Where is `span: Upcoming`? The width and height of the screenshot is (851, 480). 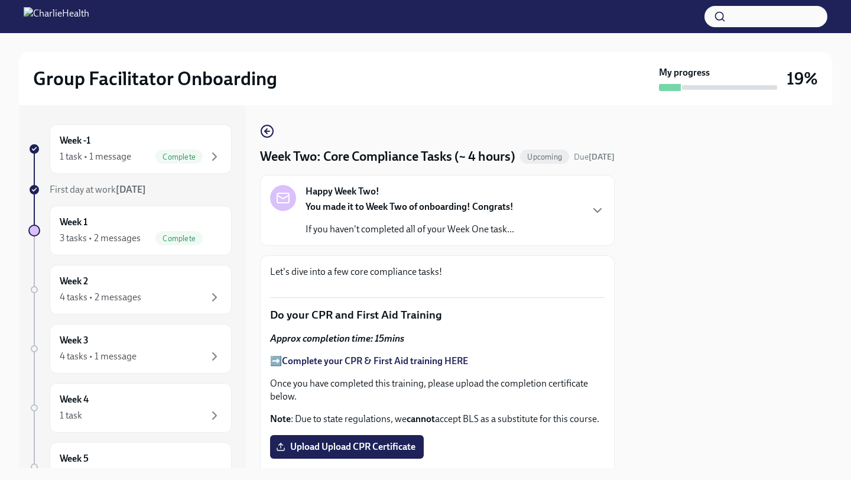 span: Upcoming is located at coordinates (544, 157).